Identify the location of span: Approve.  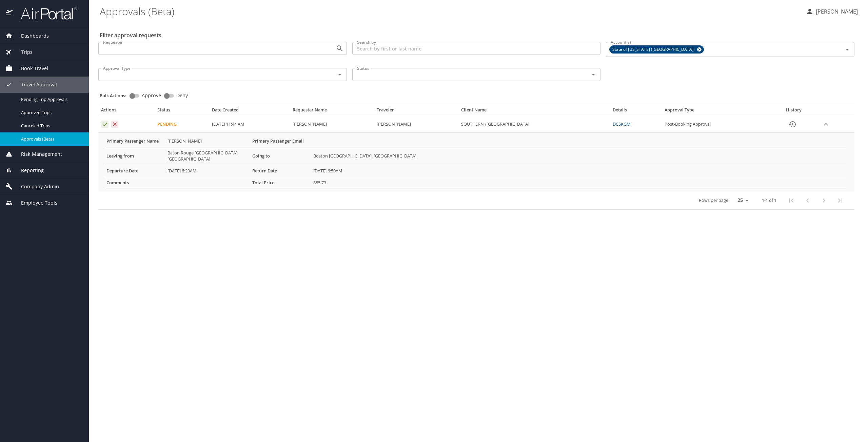
(151, 95).